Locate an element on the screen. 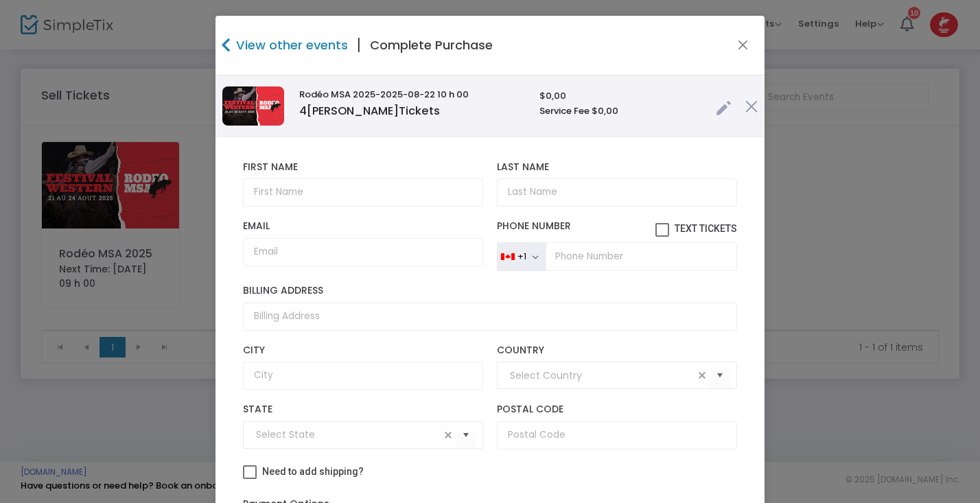 The height and width of the screenshot is (503, 980). h6: $0,00 is located at coordinates (620, 96).